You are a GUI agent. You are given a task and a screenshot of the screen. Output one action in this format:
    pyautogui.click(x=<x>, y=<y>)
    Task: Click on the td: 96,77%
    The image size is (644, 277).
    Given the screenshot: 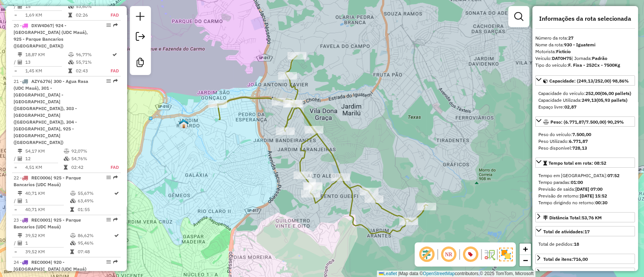 What is the action you would take?
    pyautogui.click(x=93, y=55)
    